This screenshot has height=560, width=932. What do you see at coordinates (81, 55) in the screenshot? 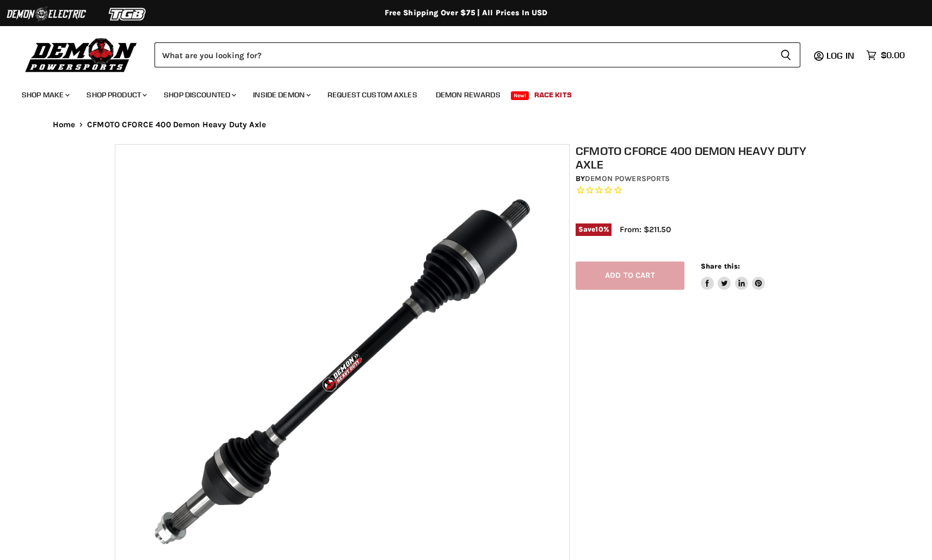
I see `img: Demon Powersports` at bounding box center [81, 55].